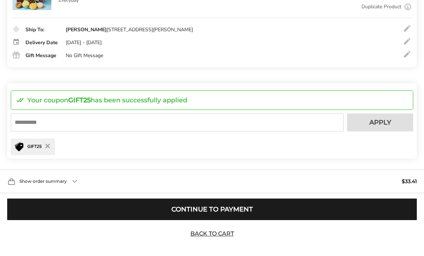 The height and width of the screenshot is (256, 424). Describe the element at coordinates (33, 147) in the screenshot. I see `div: GIFT25` at that location.